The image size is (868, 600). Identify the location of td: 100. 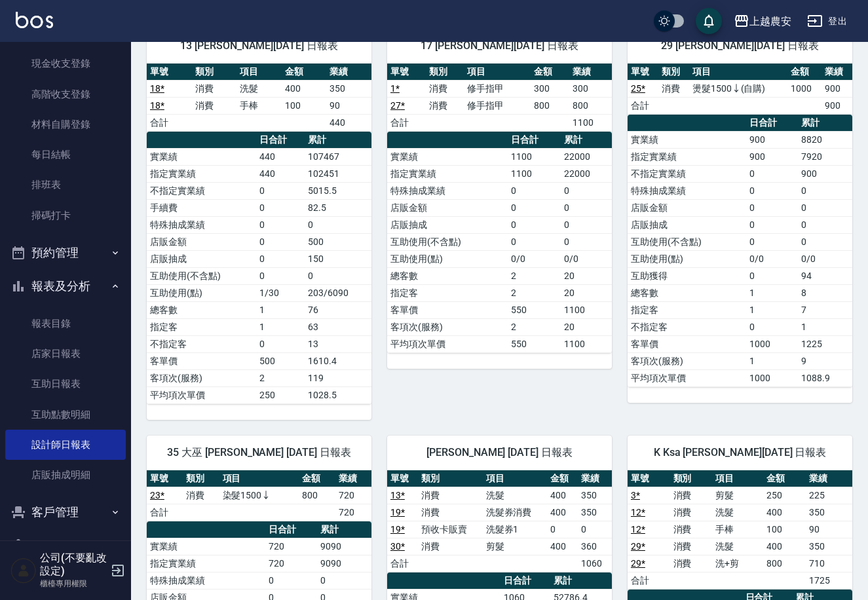
(304, 105).